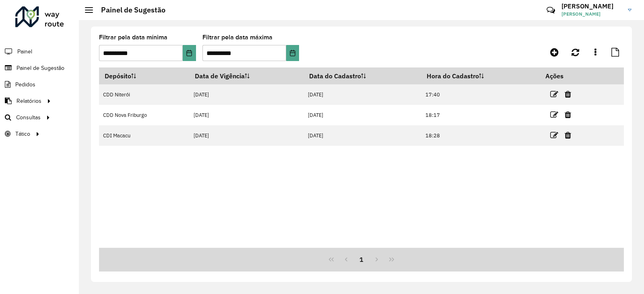 This screenshot has width=644, height=294. What do you see at coordinates (144, 135) in the screenshot?
I see `td: CDI Macacu` at bounding box center [144, 135].